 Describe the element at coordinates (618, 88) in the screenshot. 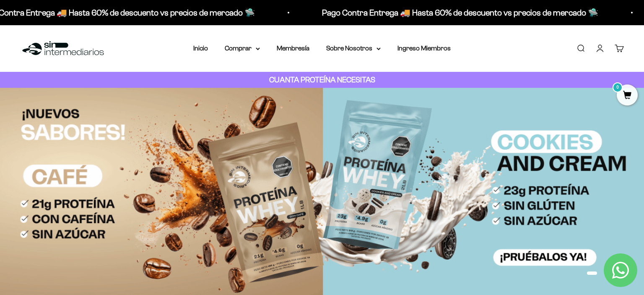

I see `mark: 0` at that location.